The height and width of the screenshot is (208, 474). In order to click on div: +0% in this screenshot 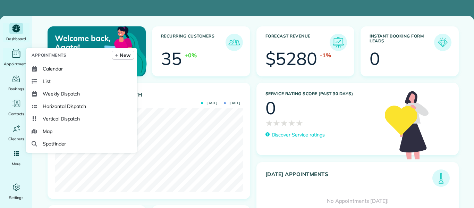, I will do `click(191, 55)`.